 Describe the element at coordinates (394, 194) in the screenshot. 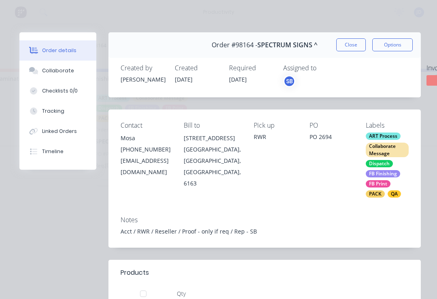

I see `div: QA` at that location.